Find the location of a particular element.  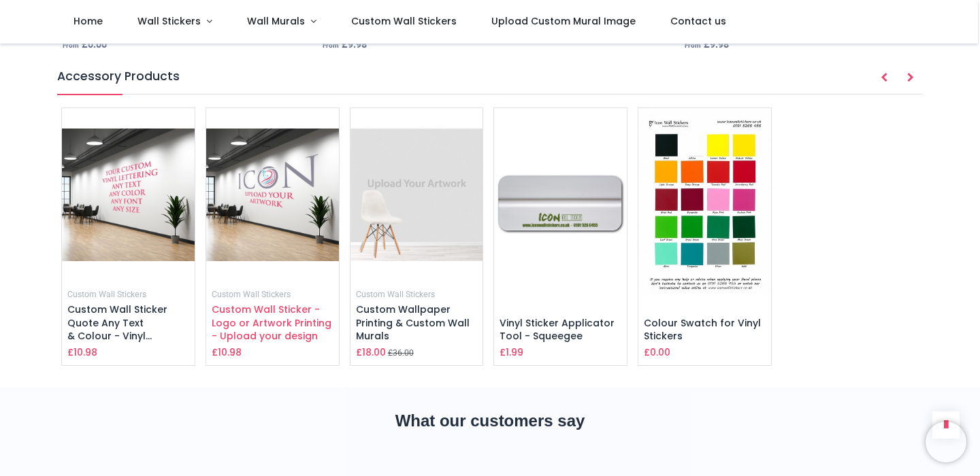

span: Upload Custom Mural Image is located at coordinates (564, 21).